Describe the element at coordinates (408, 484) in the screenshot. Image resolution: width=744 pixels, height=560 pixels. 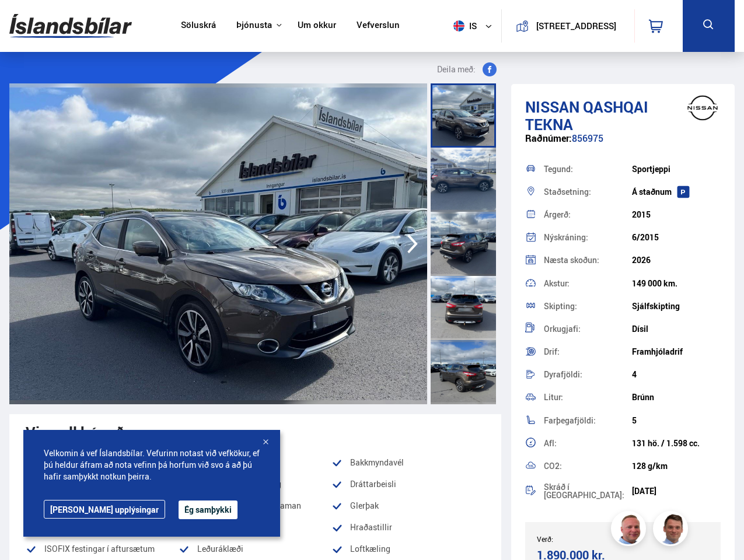
I see `li: Dráttarbeisli` at that location.